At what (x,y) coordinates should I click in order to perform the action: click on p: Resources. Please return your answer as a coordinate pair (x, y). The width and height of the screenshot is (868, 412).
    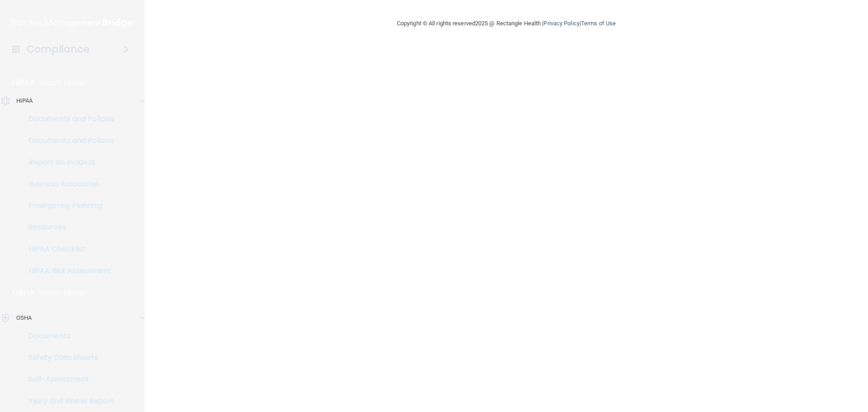
    Looking at the image, I should click on (68, 228).